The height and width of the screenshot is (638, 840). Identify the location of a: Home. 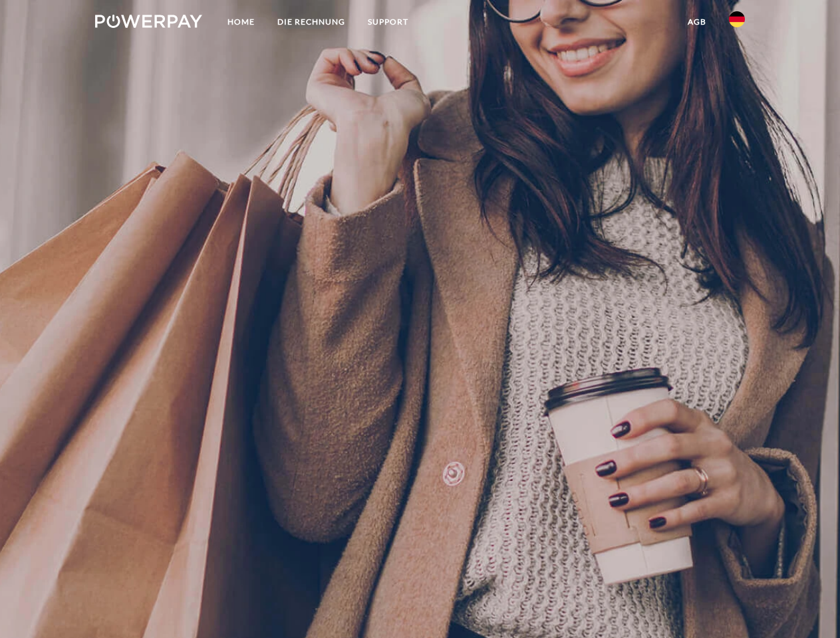
(241, 22).